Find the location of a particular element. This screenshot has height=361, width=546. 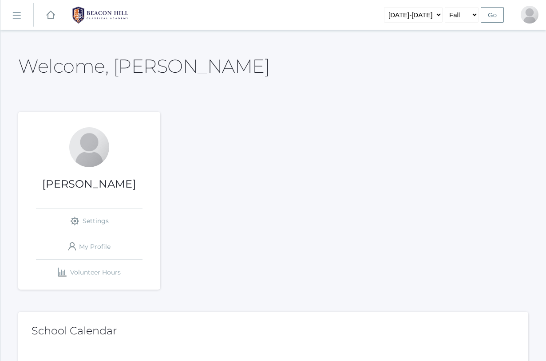

img: 1_BHCALogos-05.png is located at coordinates (100, 15).